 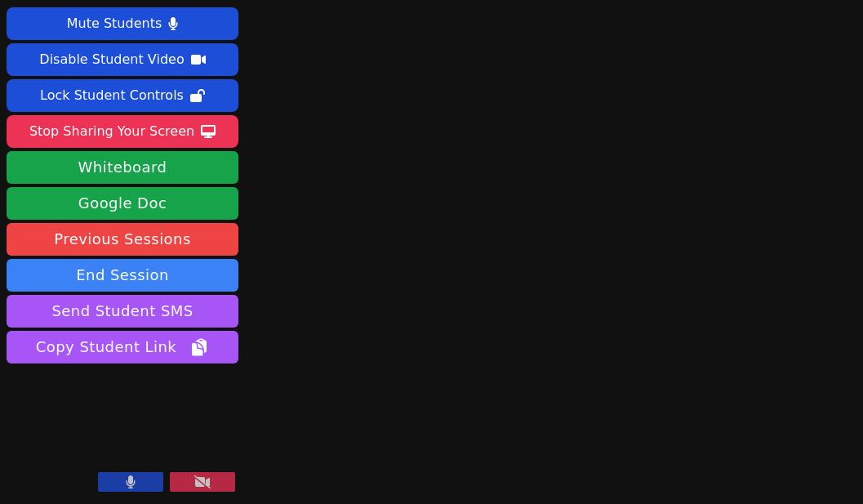 What do you see at coordinates (123, 96) in the screenshot?
I see `button: Lock Student Controls` at bounding box center [123, 96].